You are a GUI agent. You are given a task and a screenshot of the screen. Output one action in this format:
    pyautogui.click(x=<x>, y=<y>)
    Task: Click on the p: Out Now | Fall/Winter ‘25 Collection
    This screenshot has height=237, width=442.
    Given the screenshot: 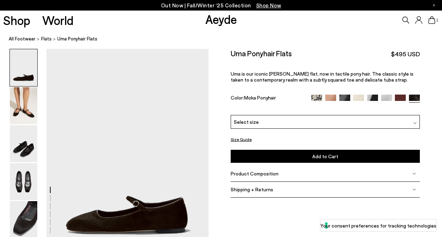 What is the action you would take?
    pyautogui.click(x=221, y=5)
    